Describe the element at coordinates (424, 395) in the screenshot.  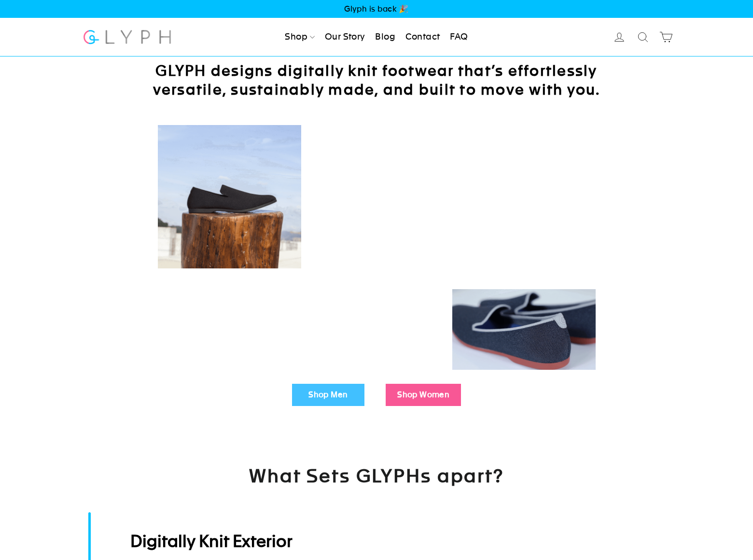
I see `a: Shop Women` at that location.